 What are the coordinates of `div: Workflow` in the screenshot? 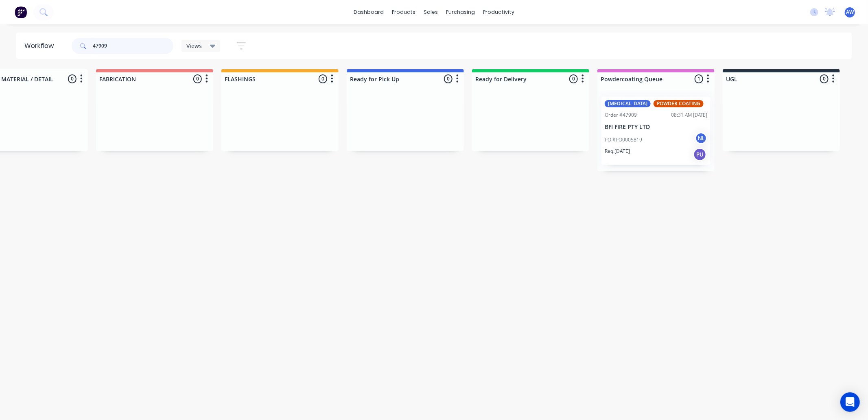 It's located at (41, 46).